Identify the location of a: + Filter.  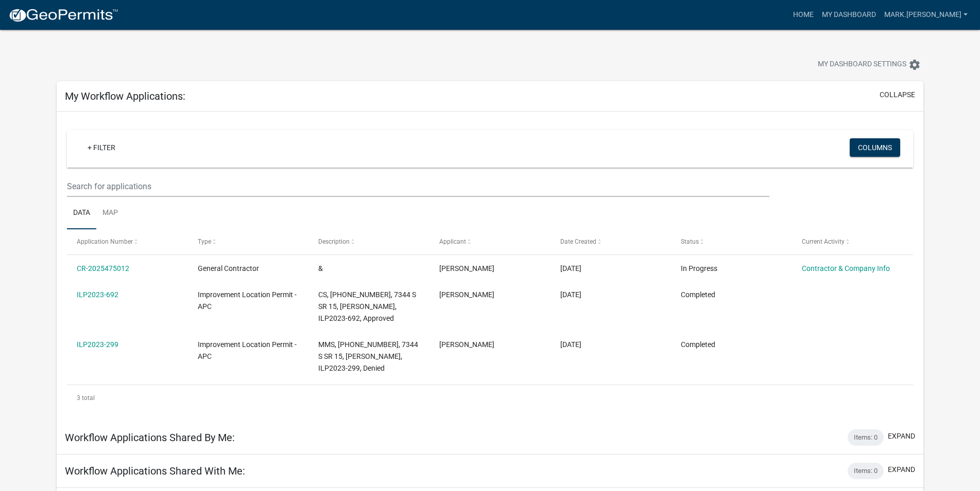
(102, 148).